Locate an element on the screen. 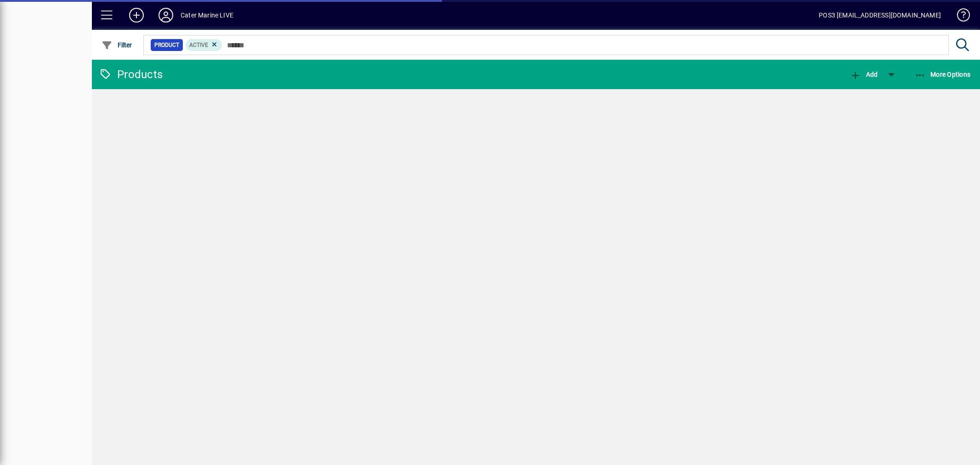 The image size is (980, 465). span: Filter is located at coordinates (116, 45).